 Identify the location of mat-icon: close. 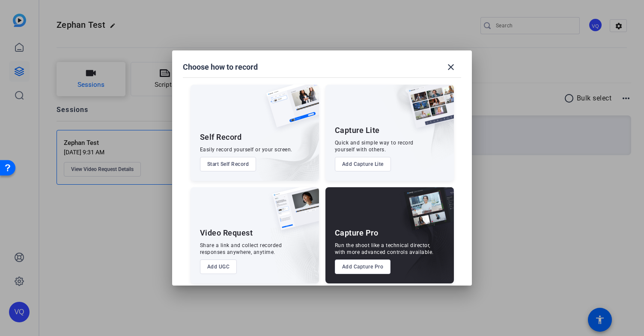
(451, 67).